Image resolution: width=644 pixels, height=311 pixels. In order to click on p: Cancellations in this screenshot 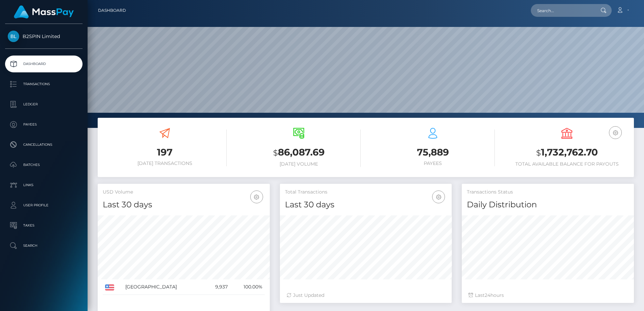, I will do `click(44, 145)`.